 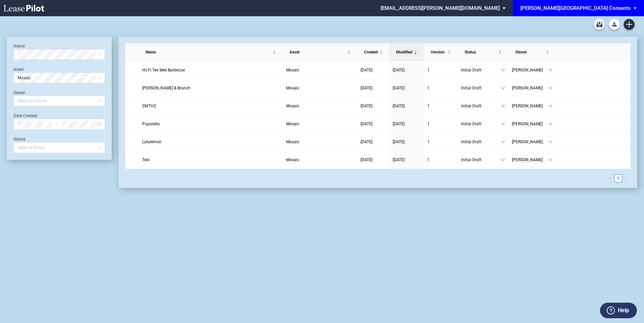 I want to click on a: Create new document, so click(x=630, y=24).